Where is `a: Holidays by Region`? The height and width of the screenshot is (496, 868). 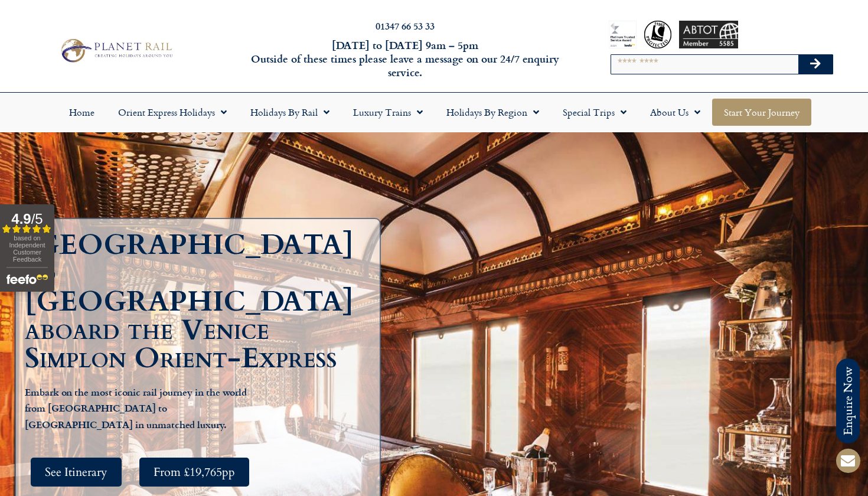 a: Holidays by Region is located at coordinates (493, 112).